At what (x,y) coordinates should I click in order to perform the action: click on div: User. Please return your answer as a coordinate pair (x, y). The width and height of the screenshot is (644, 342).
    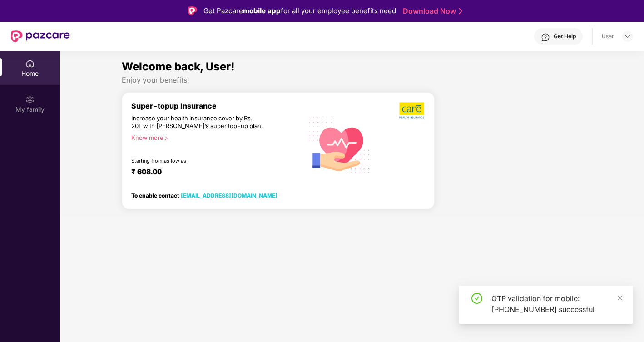
    Looking at the image, I should click on (608, 36).